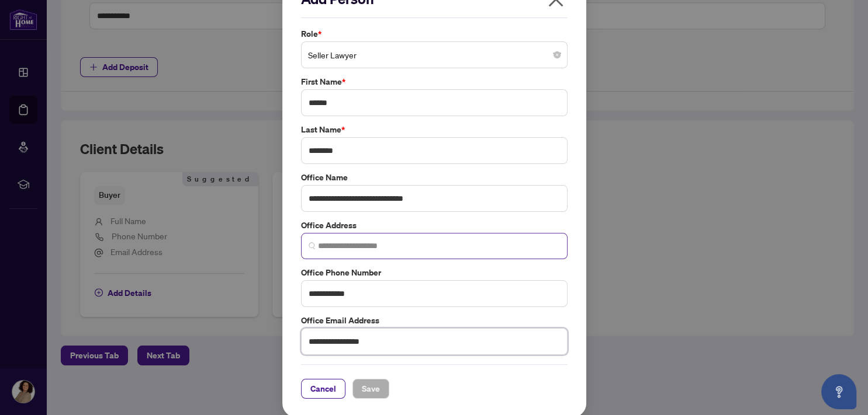  I want to click on button: Open asap, so click(839, 392).